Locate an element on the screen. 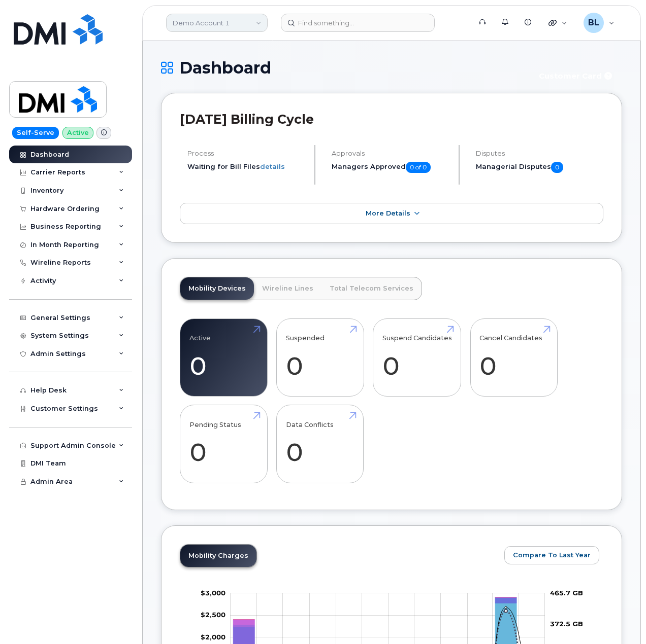 This screenshot has width=646, height=644. h4: Approvals is located at coordinates (391, 154).